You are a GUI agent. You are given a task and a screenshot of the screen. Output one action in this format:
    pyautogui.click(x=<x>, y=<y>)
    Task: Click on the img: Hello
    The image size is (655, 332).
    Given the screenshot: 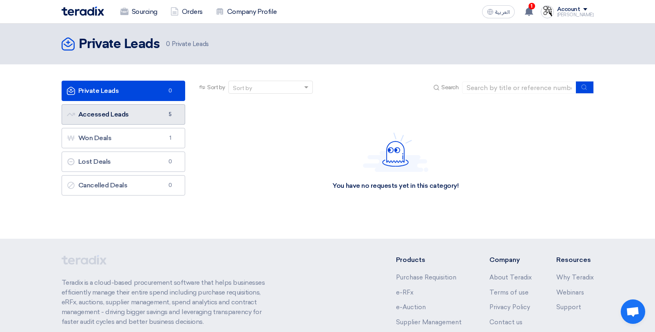 What is the action you would take?
    pyautogui.click(x=395, y=152)
    